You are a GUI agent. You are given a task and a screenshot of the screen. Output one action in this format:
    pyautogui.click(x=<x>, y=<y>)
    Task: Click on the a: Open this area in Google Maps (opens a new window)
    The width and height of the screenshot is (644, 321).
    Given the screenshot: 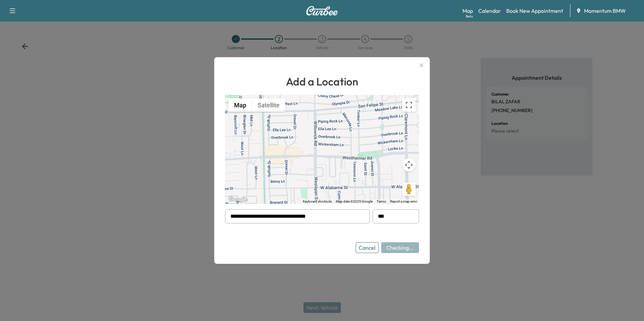 What is the action you would take?
    pyautogui.click(x=238, y=200)
    